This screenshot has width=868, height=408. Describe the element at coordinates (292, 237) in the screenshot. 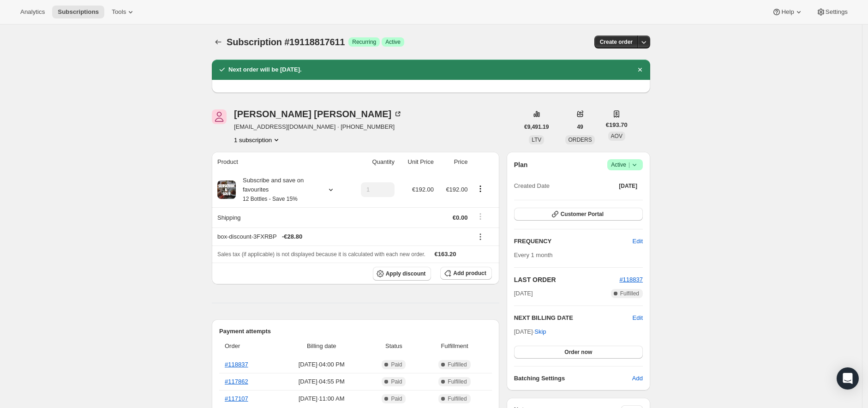

I see `span: - €28.80` at that location.